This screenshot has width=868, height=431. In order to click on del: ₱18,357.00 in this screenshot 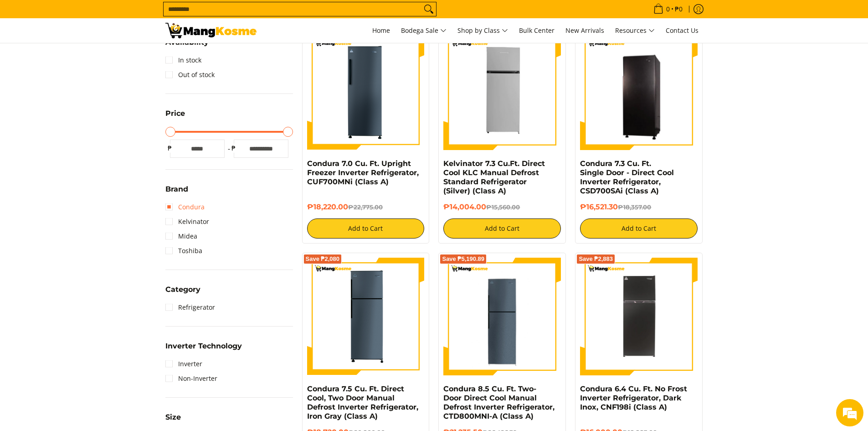, I will do `click(634, 207)`.